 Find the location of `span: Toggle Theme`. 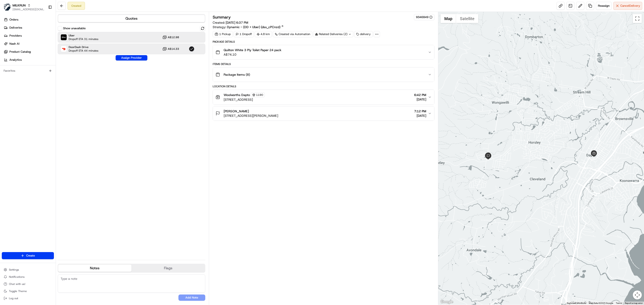

span: Toggle Theme is located at coordinates (18, 291).